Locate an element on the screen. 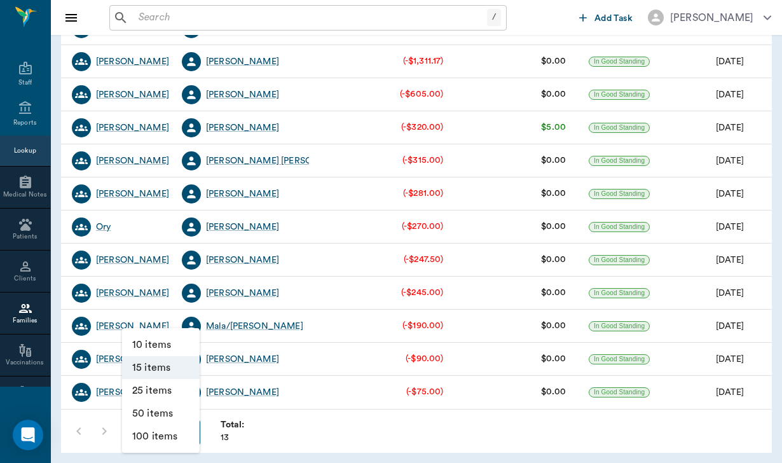 Image resolution: width=782 pixels, height=463 pixels. div: Open Intercom Messenger is located at coordinates (28, 435).